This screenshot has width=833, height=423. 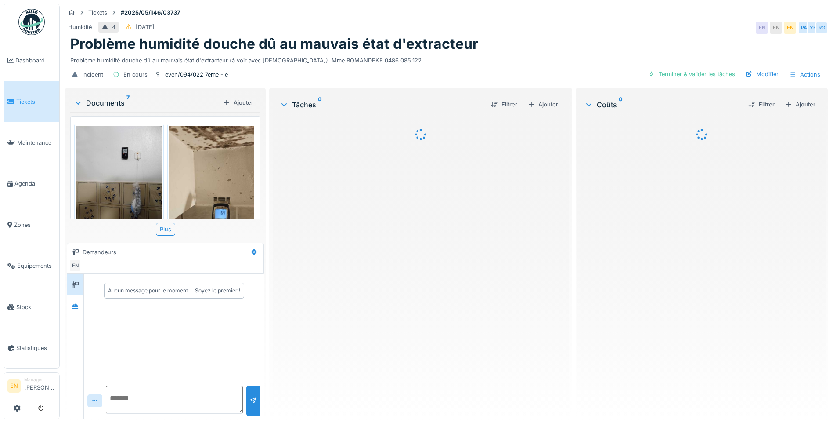 I want to click on div: Manager, so click(x=40, y=379).